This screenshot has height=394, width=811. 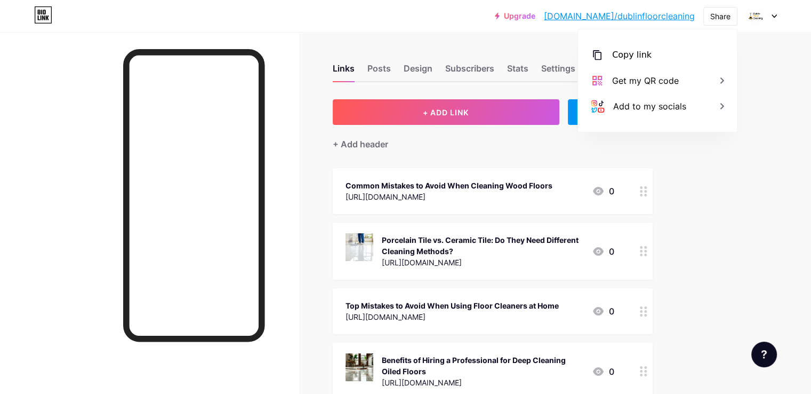 I want to click on div: Benefits of Hiring a Professional for Deep Cleaning Oiled Floors, so click(x=483, y=365).